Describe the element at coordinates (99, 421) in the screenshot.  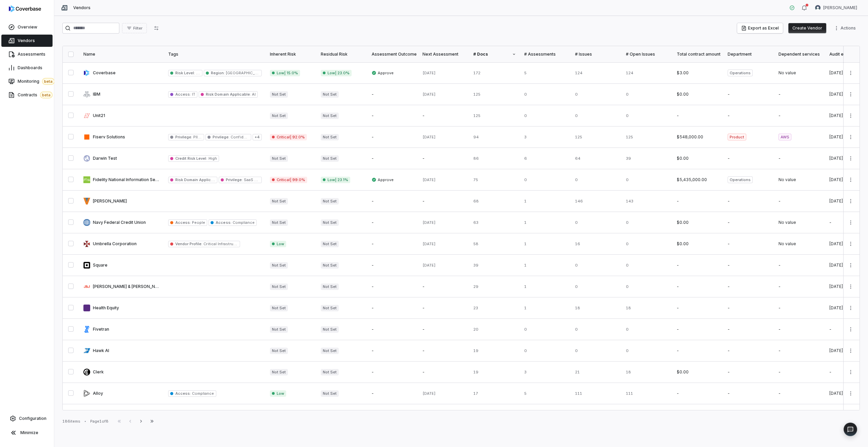
I see `div: Page 1 of 8` at that location.